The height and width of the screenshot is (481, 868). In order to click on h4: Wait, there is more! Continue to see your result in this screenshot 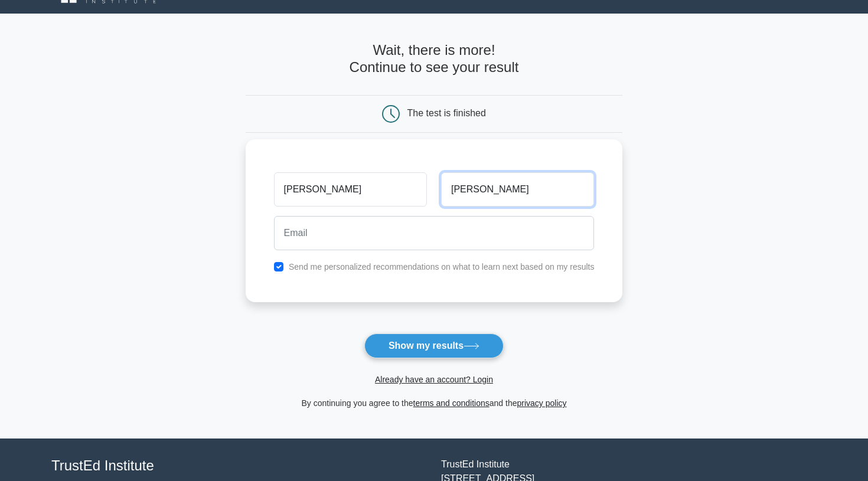, I will do `click(434, 59)`.